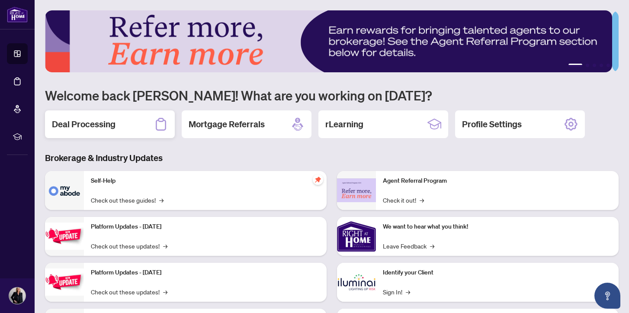  What do you see at coordinates (17, 296) in the screenshot?
I see `img: Profile Icon` at bounding box center [17, 296].